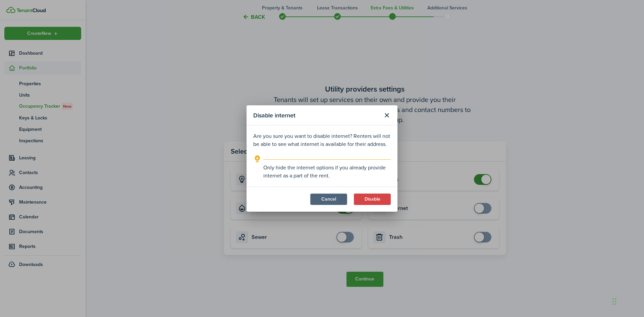 Image resolution: width=644 pixels, height=317 pixels. Describe the element at coordinates (322, 140) in the screenshot. I see `p: Are you sure you want to disable internet? Renters will not be able to see what internet is avail...` at that location.